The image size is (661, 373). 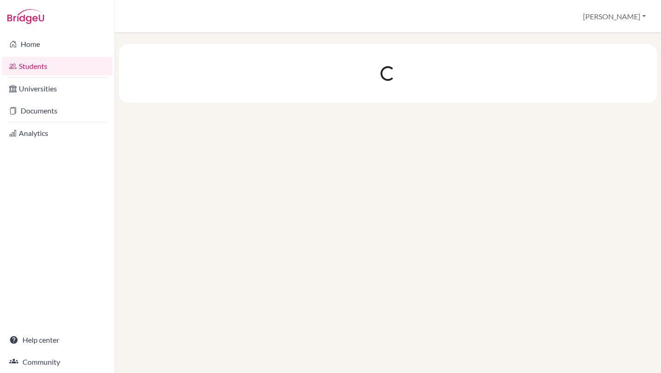 What do you see at coordinates (57, 89) in the screenshot?
I see `a: Universities` at bounding box center [57, 89].